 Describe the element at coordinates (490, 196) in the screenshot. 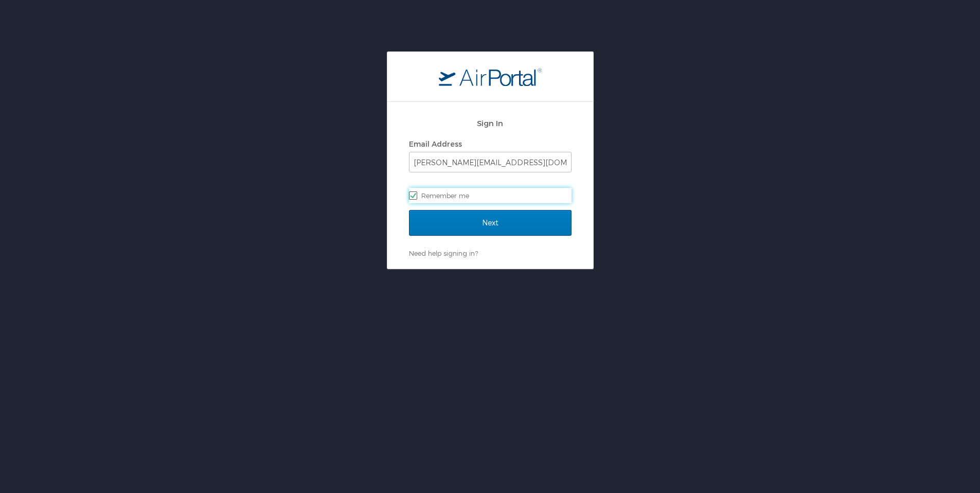

I see `label: Remember me` at that location.